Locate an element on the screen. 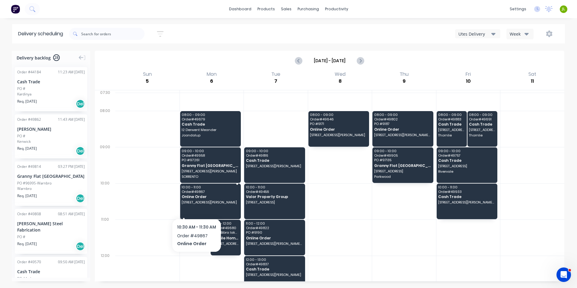 Image resolution: width=577 pixels, height=288 pixels. input: Search for orders is located at coordinates (113, 34).